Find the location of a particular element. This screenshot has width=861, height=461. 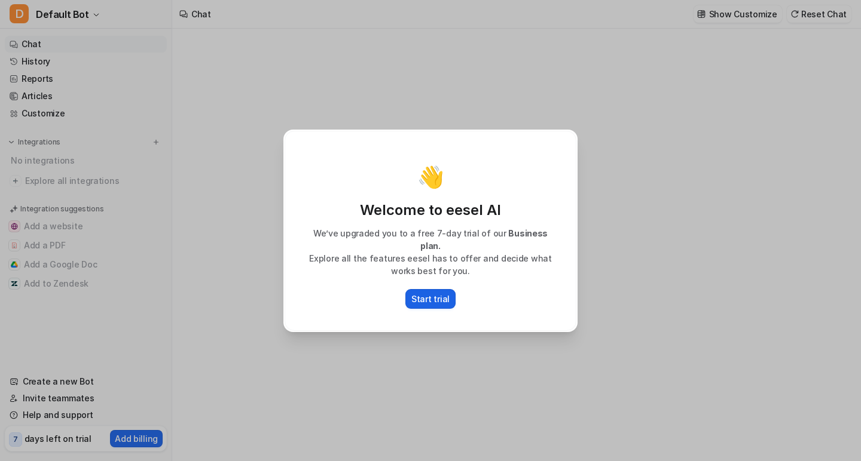

p: Explore all the features eesel has to offer and decide what works best for you. is located at coordinates (430, 265).